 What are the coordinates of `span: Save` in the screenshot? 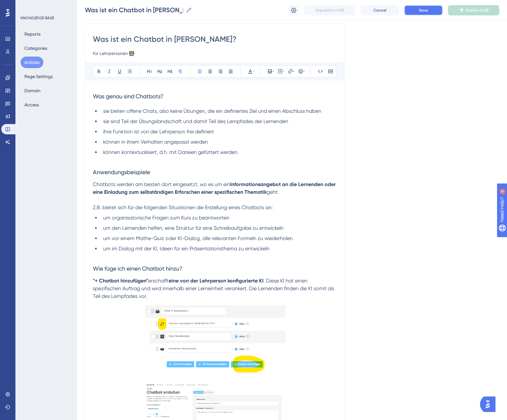 It's located at (424, 11).